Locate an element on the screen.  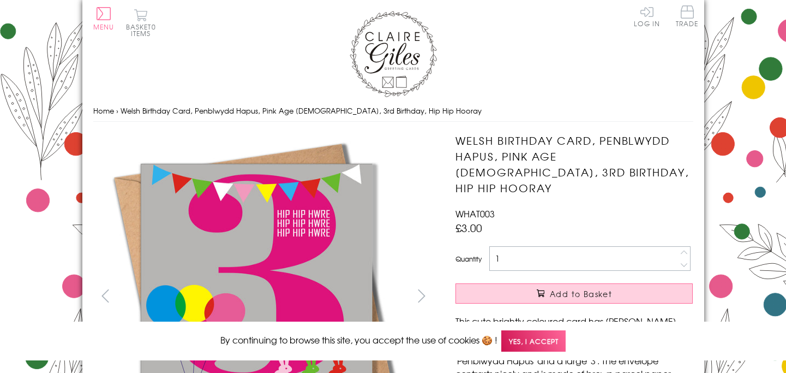
button: Basket0 items is located at coordinates (141, 22).